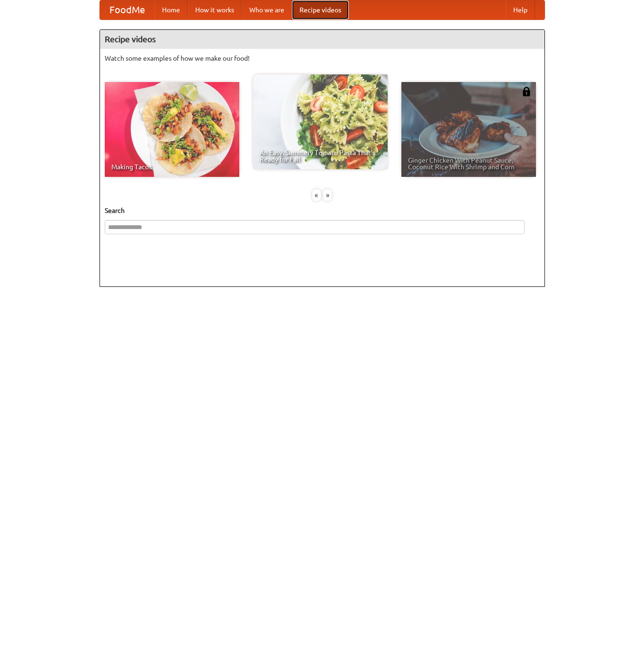  I want to click on a: Recipe videos, so click(320, 10).